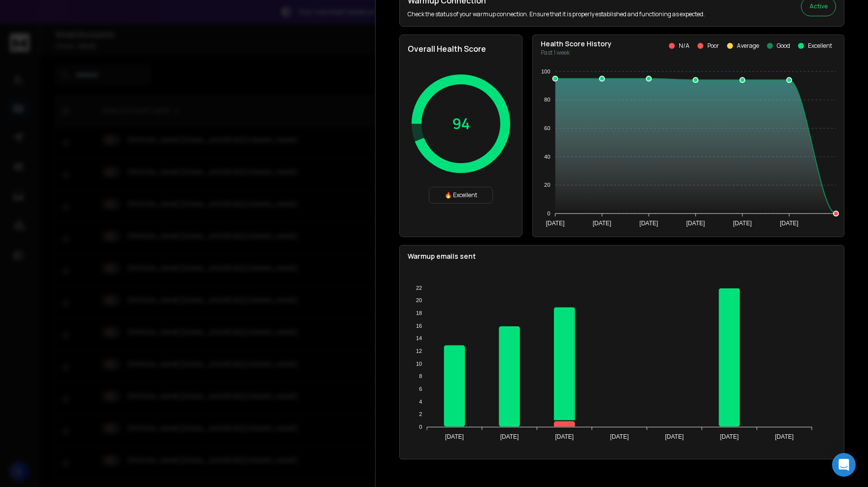 The height and width of the screenshot is (487, 868). Describe the element at coordinates (419, 338) in the screenshot. I see `tspan: 14` at that location.